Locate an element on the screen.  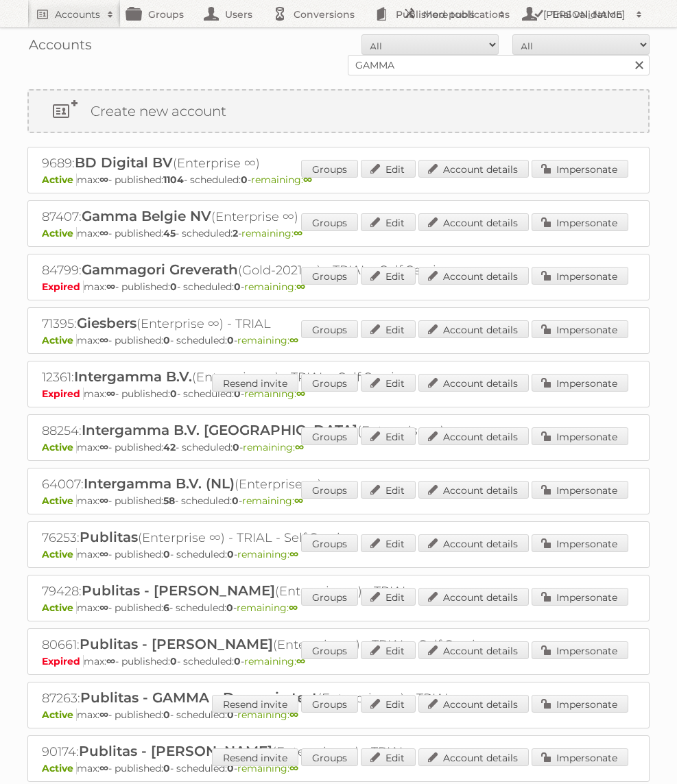
h2: 90174: (Enterprise ∞) - TRIAL is located at coordinates (282, 752).